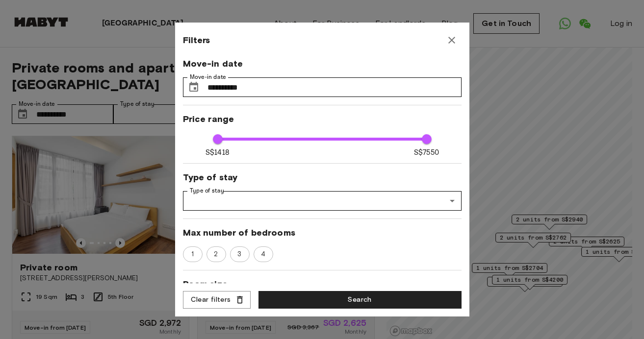  I want to click on span: Max number of bedrooms, so click(322, 233).